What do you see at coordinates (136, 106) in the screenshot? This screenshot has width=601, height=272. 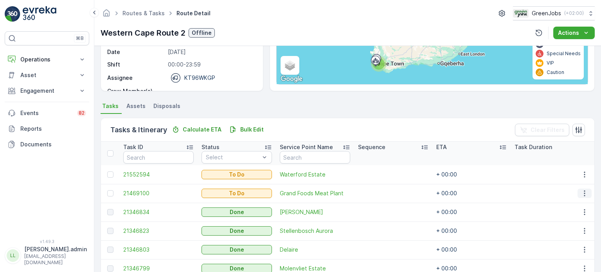 I see `span: Assets` at bounding box center [136, 106].